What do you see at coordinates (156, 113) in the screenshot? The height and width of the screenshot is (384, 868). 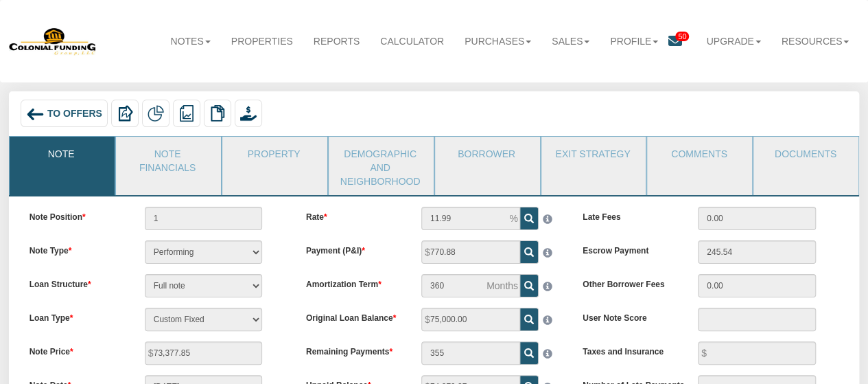 I see `img: partial.png` at bounding box center [156, 113].